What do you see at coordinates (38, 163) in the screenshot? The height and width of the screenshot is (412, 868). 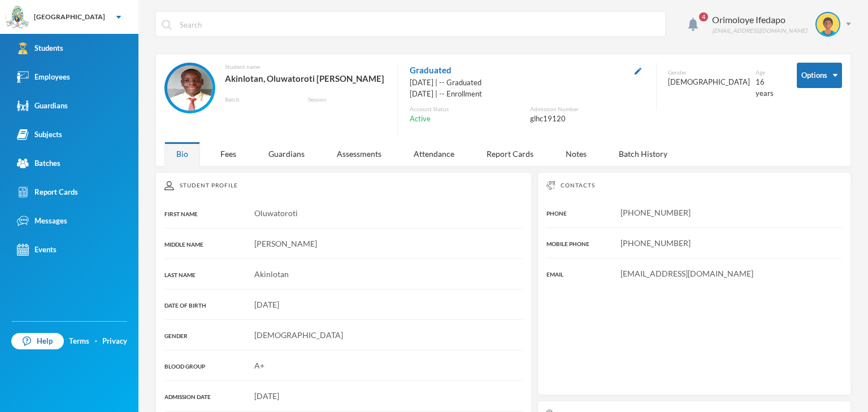 I see `div: Batches` at bounding box center [38, 163].